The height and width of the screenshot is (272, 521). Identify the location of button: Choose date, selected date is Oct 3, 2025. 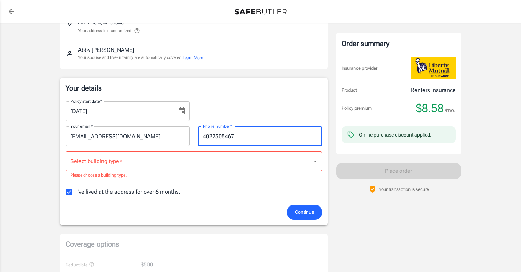
(182, 111).